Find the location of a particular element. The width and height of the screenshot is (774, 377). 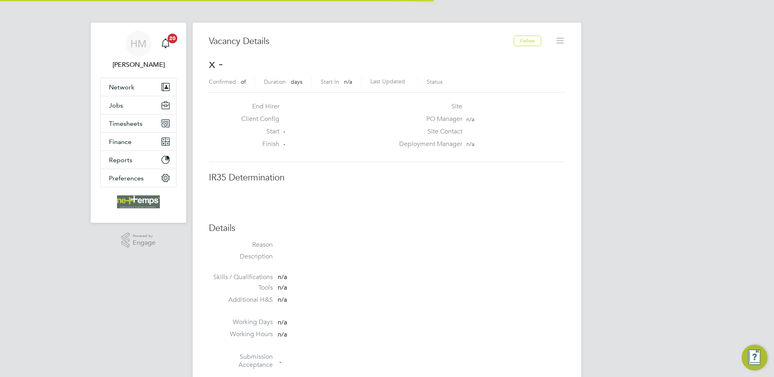

span: Powered by is located at coordinates (144, 236).